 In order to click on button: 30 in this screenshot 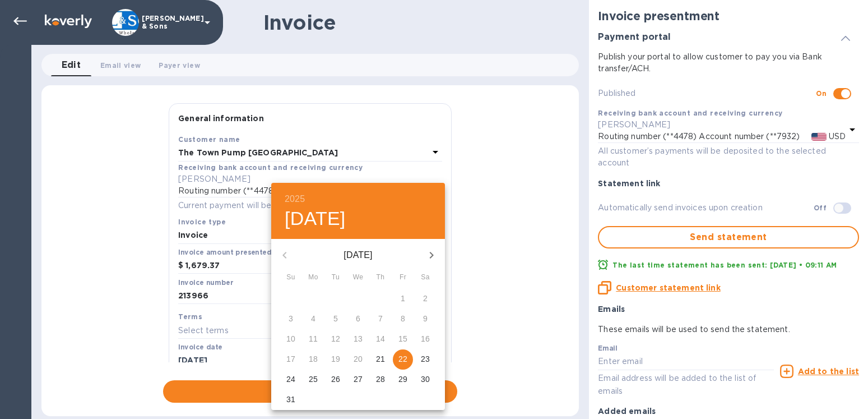, I will do `click(425, 380)`.